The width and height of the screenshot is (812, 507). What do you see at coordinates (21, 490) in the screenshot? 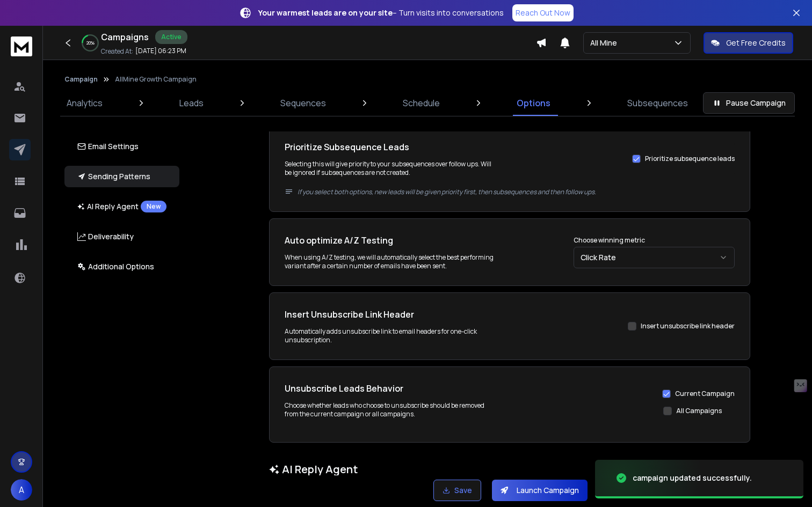
I see `button: A` at bounding box center [21, 490].